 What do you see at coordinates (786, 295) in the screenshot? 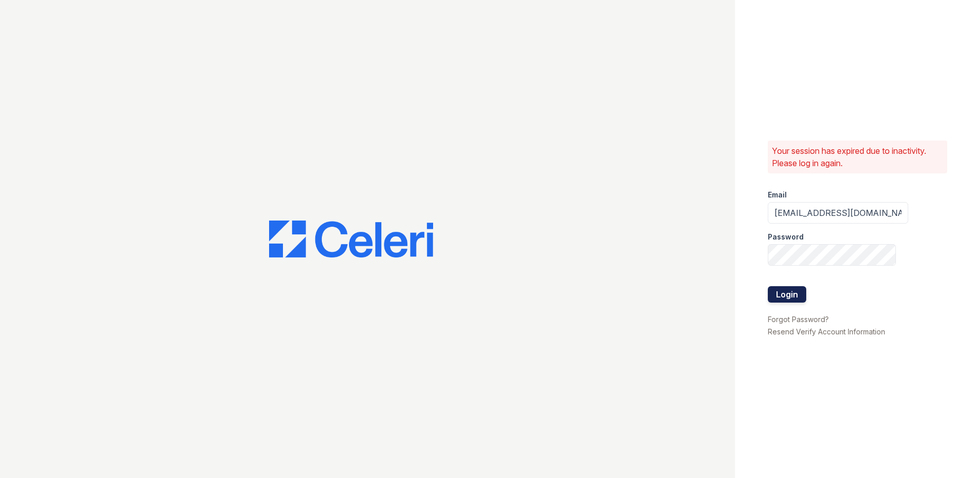
I see `button: Login` at bounding box center [786, 295].